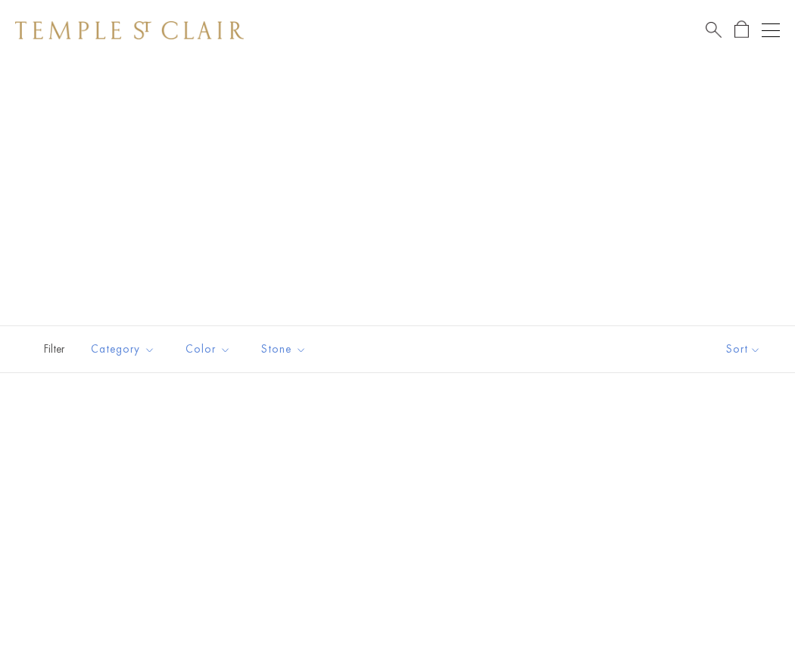 This screenshot has width=795, height=672. What do you see at coordinates (284, 349) in the screenshot?
I see `button: Stone` at bounding box center [284, 349].